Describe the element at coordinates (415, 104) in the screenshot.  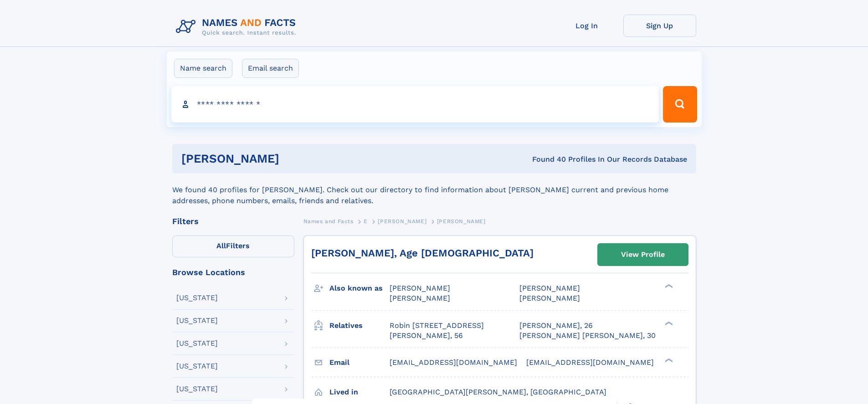
I see `input: search input` at that location.